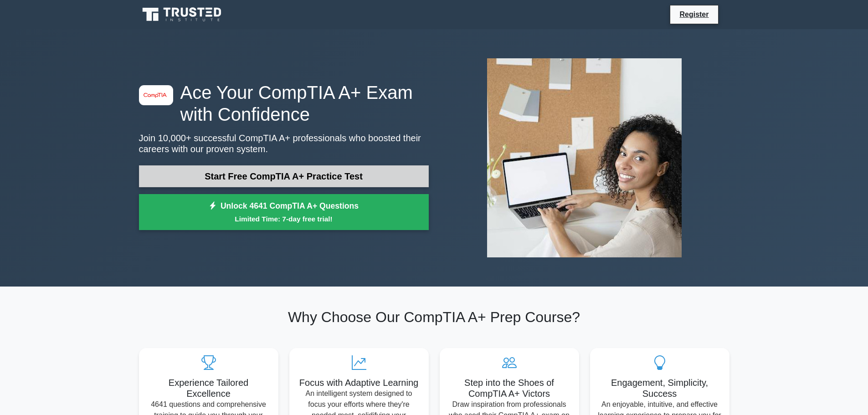 Image resolution: width=868 pixels, height=415 pixels. Describe the element at coordinates (284, 104) in the screenshot. I see `h1: Ace Your CompTIA A+ Exam with Confidence` at that location.